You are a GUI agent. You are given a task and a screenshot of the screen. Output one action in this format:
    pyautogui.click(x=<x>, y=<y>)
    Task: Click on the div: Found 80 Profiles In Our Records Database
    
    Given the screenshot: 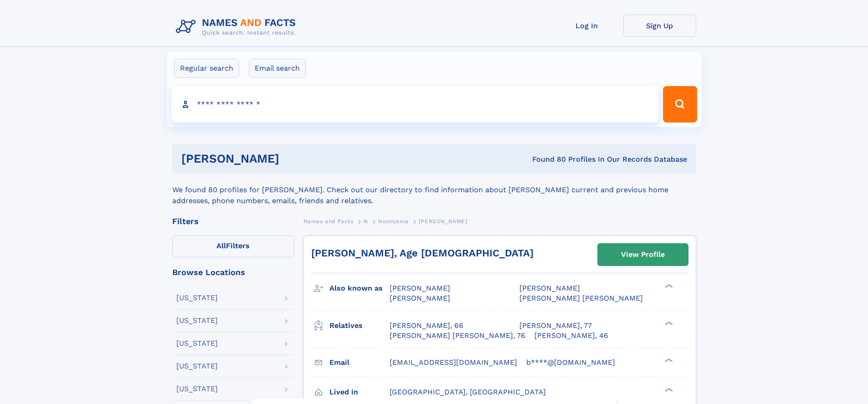 What is the action you would take?
    pyautogui.click(x=546, y=159)
    